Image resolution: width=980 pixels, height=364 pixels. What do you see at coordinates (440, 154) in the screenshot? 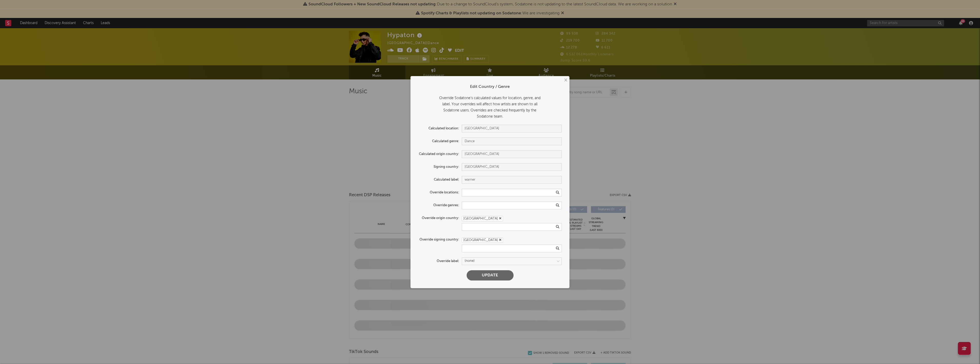
I see `label: Calculated origin country:` at bounding box center [440, 154].